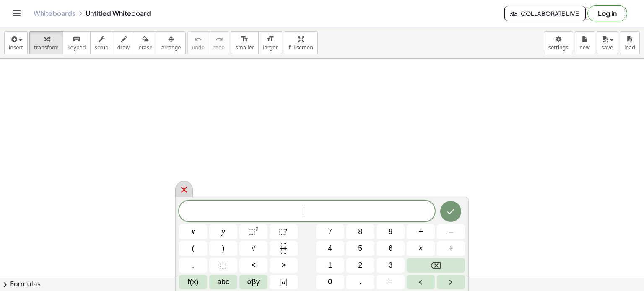 The width and height of the screenshot is (644, 291). What do you see at coordinates (585, 43) in the screenshot?
I see `button: new` at bounding box center [585, 43].